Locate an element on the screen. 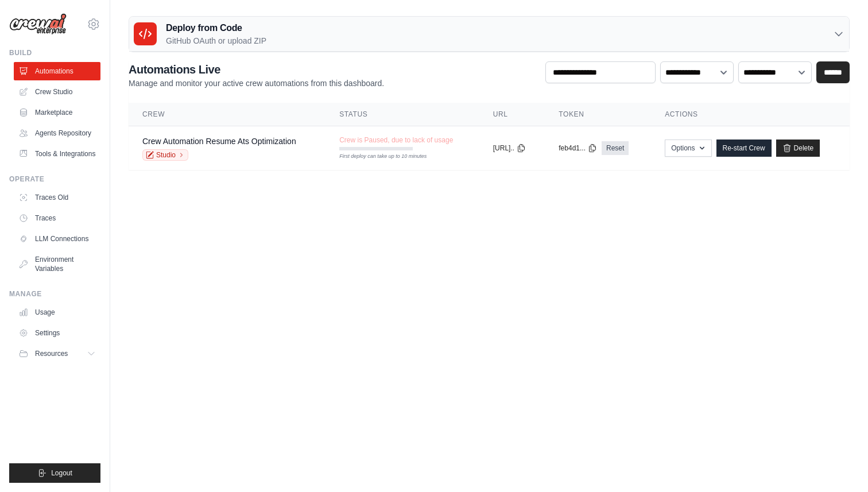  a: Crew Studio is located at coordinates (57, 92).